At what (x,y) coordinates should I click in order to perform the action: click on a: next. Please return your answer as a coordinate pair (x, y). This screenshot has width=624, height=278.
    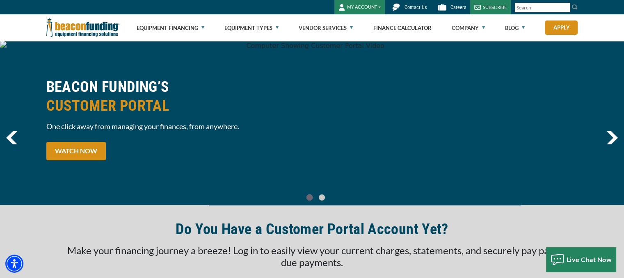
    Looking at the image, I should click on (612, 138).